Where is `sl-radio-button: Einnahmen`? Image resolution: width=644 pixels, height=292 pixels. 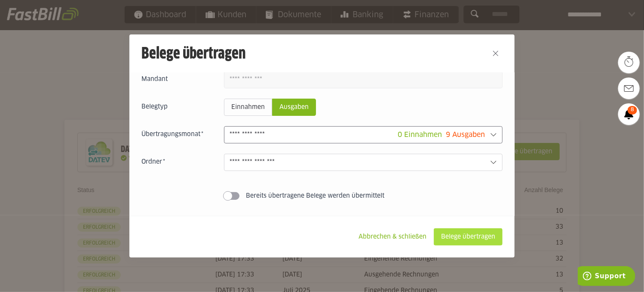 sl-radio-button: Einnahmen is located at coordinates (248, 107).